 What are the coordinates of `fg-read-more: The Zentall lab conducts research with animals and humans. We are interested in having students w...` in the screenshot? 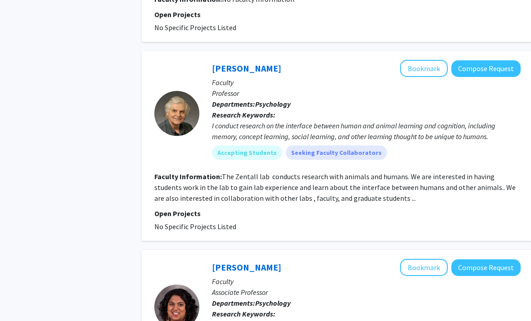 It's located at (335, 187).